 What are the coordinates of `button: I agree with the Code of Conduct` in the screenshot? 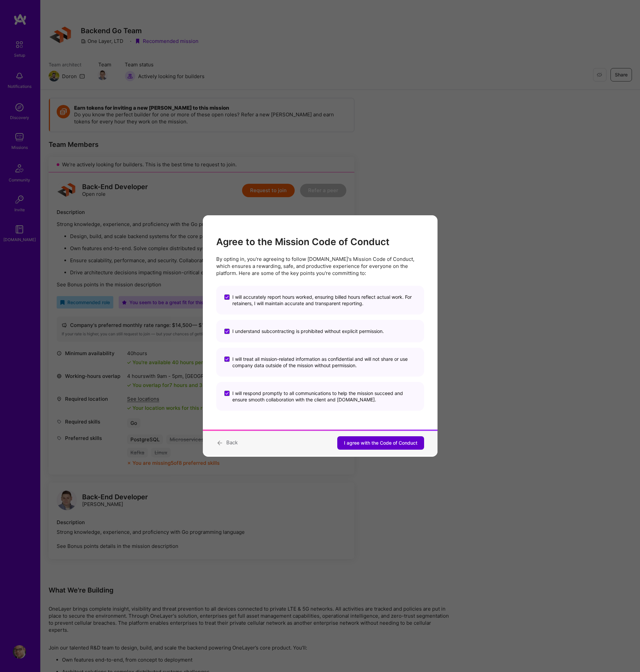 It's located at (380, 443).